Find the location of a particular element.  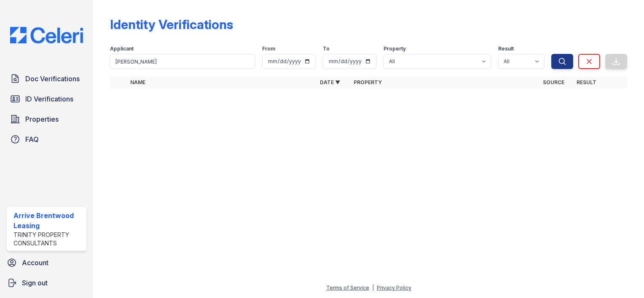

a: Terms of Service is located at coordinates (348, 288).